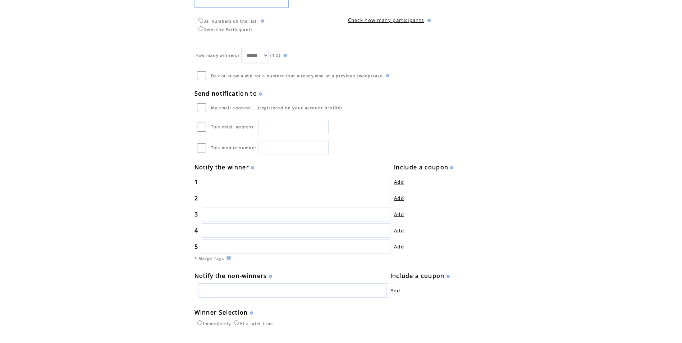 The width and height of the screenshot is (682, 343). I want to click on span: My email address, so click(231, 108).